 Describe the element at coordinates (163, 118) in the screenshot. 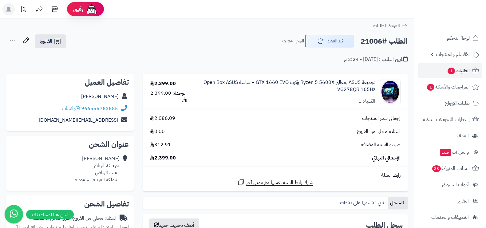

I see `span: 2,086.09` at that location.